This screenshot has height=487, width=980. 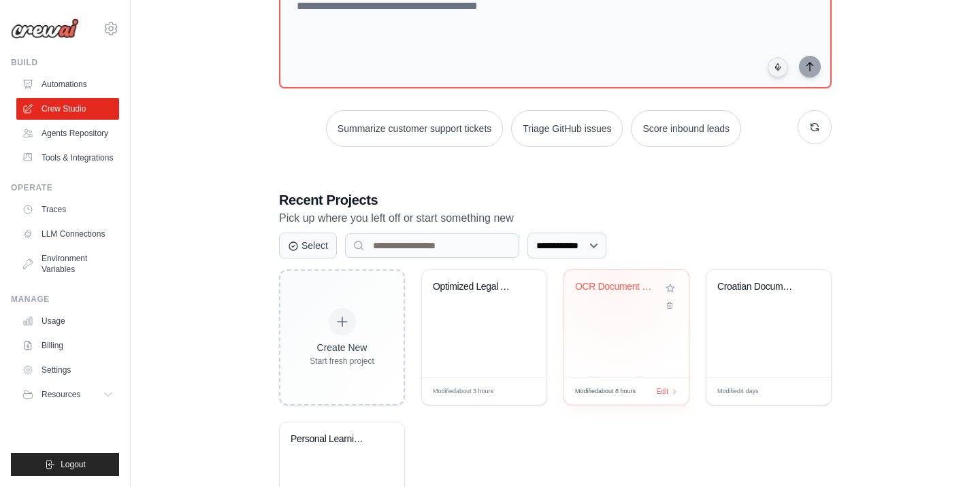 I want to click on button: Resources, so click(x=67, y=394).